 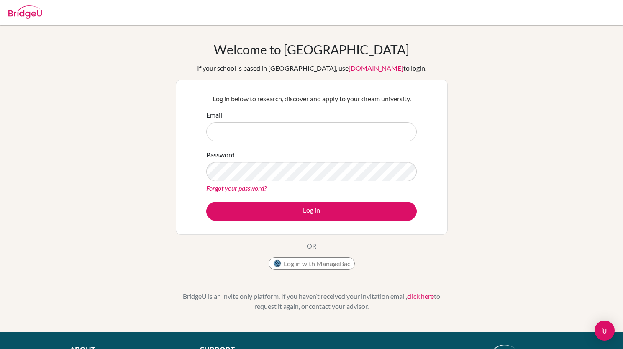 What do you see at coordinates (25, 12) in the screenshot?
I see `img: Bridge-U` at bounding box center [25, 12].